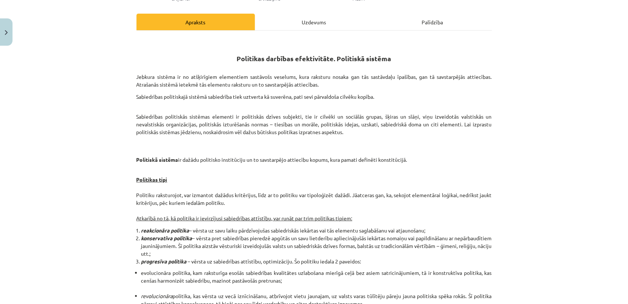 The image size is (628, 304). What do you see at coordinates (314, 195) in the screenshot?
I see `p: Politiku raksturojot, var izmantot dažādus kritērijus, līdz ar to politiku var tipoloģizēt dažādi...` at bounding box center [314, 195].